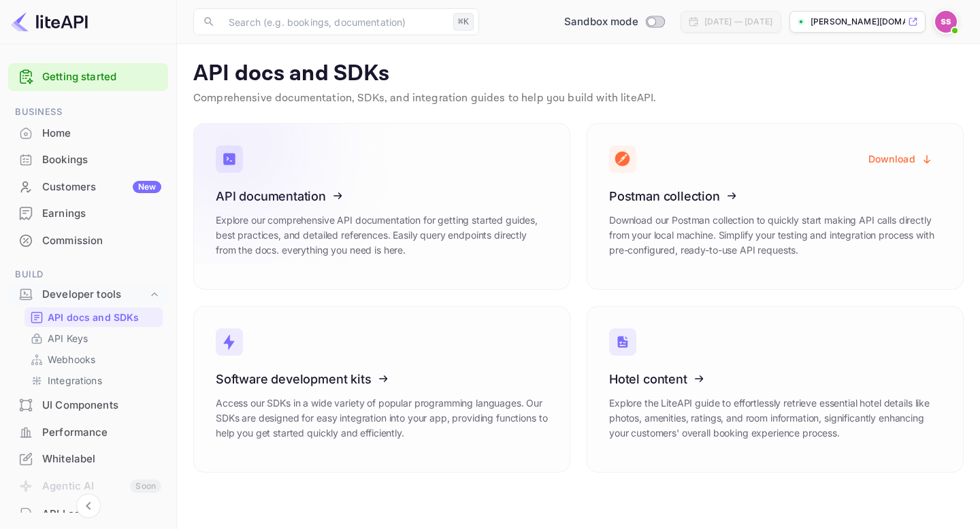 The height and width of the screenshot is (529, 980). What do you see at coordinates (67, 338) in the screenshot?
I see `p: API Keys` at bounding box center [67, 338].